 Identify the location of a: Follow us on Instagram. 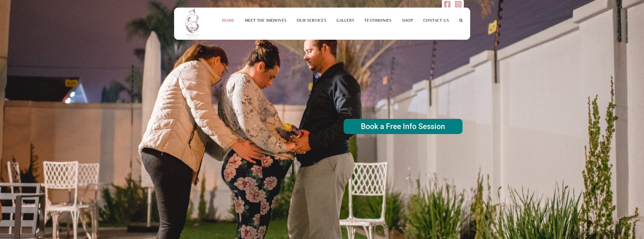
(458, 6).